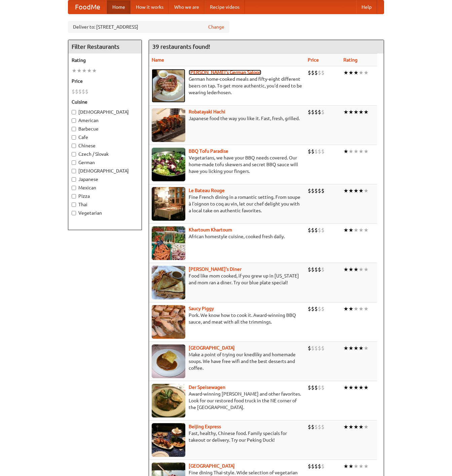 The height and width of the screenshot is (476, 452). I want to click on p: Japanese food the way you like it. Fast, fresh, grilled., so click(227, 118).